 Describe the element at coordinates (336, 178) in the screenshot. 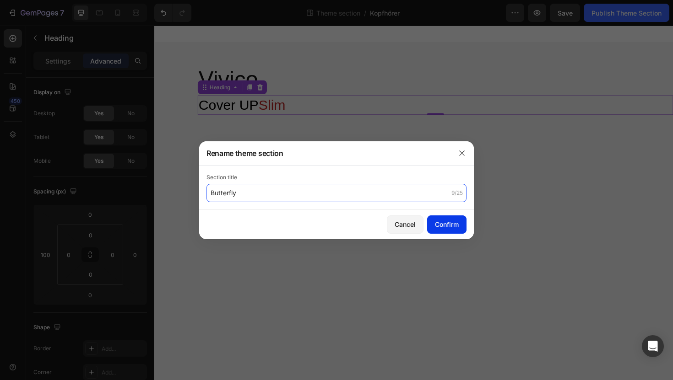

I see `div: Section title` at that location.